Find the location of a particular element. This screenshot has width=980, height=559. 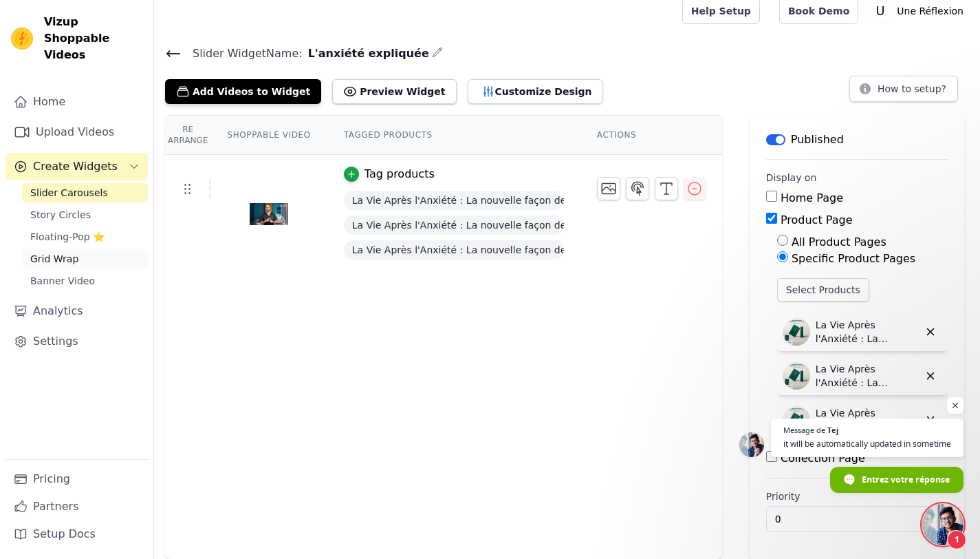

img: Vizup is located at coordinates (22, 38).